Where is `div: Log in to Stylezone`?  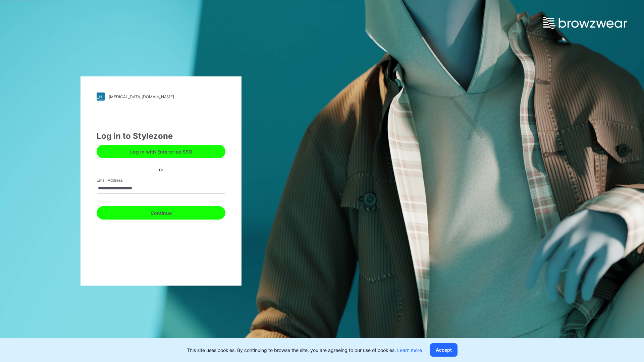
div: Log in to Stylezone is located at coordinates (161, 136).